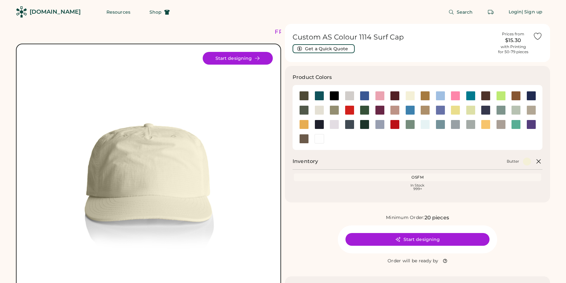 This screenshot has height=283, width=566. What do you see at coordinates (323, 49) in the screenshot?
I see `button: Get a Quick Quote` at bounding box center [323, 49].